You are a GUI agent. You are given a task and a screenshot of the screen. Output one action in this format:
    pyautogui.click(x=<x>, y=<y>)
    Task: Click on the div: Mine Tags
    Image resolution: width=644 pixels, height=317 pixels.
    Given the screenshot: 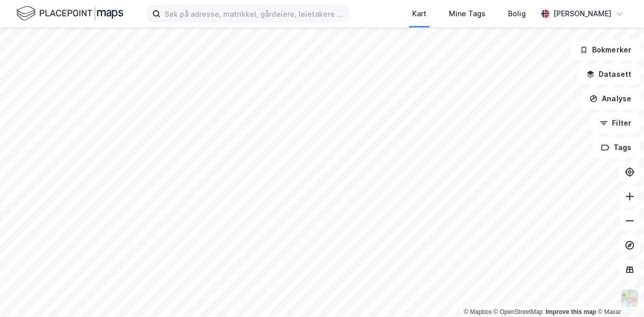 What is the action you would take?
    pyautogui.click(x=467, y=14)
    